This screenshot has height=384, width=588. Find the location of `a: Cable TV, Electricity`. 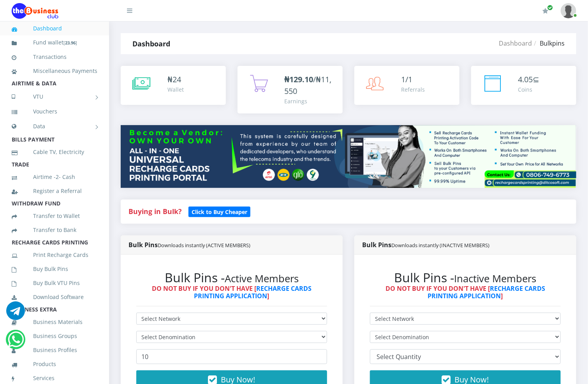

a: Cable TV, Electricity is located at coordinates (55, 152).